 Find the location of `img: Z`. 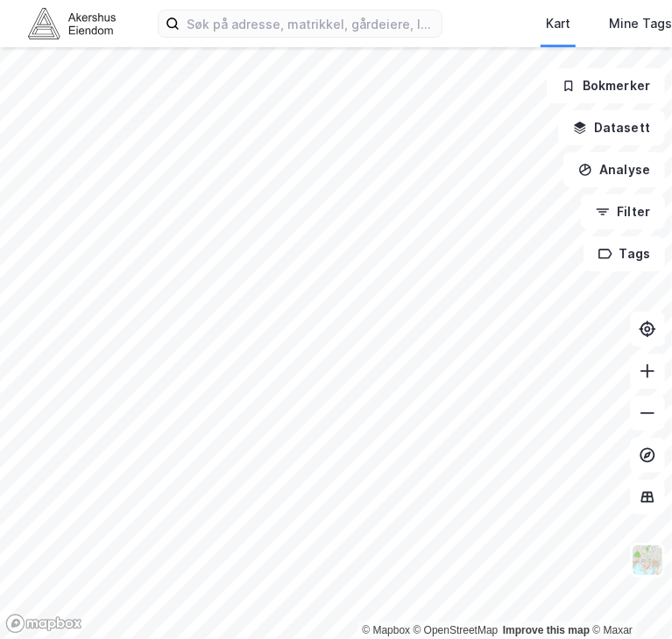

img: Z is located at coordinates (648, 560).